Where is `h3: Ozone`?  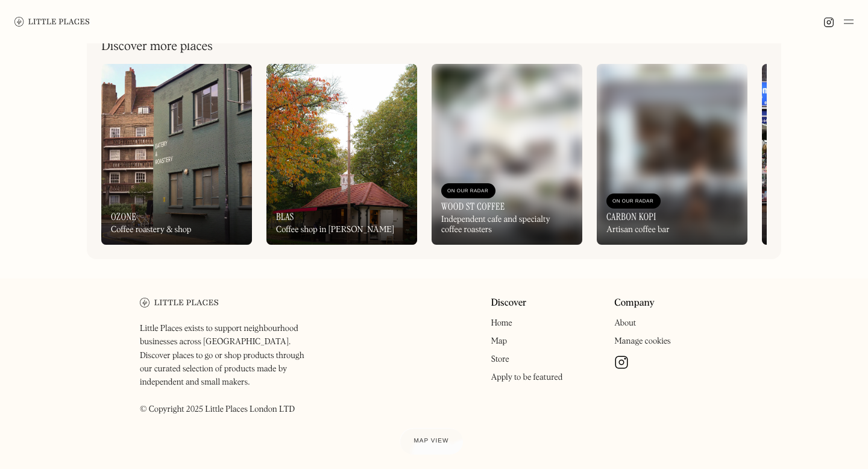 h3: Ozone is located at coordinates (123, 216).